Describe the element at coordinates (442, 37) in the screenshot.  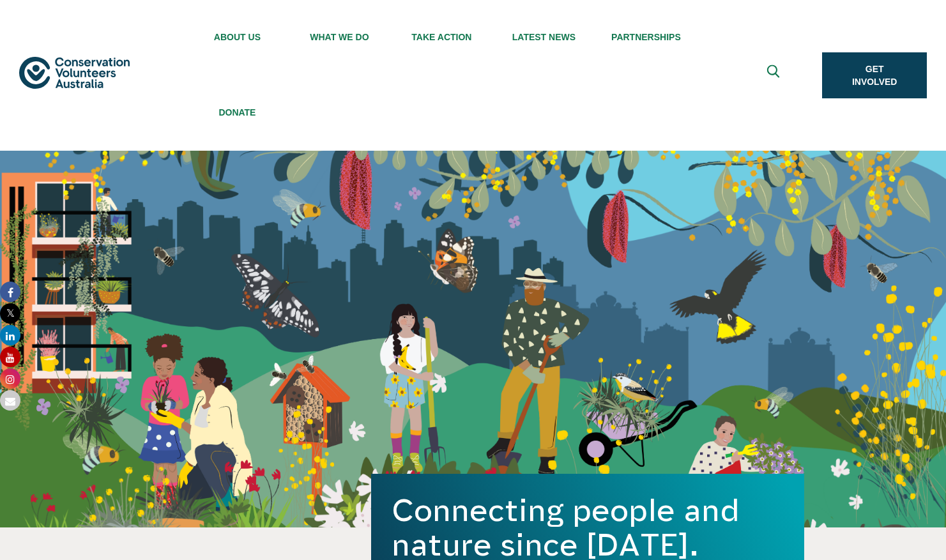
I see `span: Take Action` at that location.